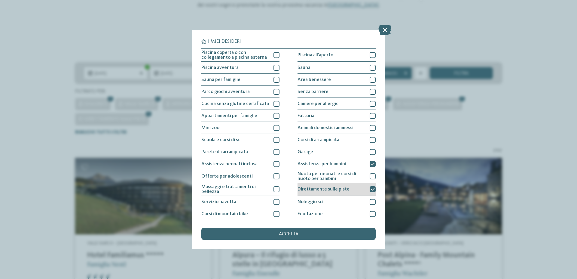 The image size is (577, 279). What do you see at coordinates (331, 176) in the screenshot?
I see `span: Nuoto per neonati e corsi di nuoto per bambini` at bounding box center [331, 176].